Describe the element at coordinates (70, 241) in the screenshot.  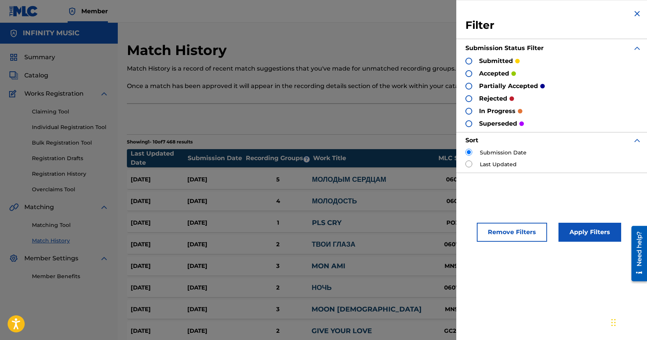
I see `a: Match History` at that location.